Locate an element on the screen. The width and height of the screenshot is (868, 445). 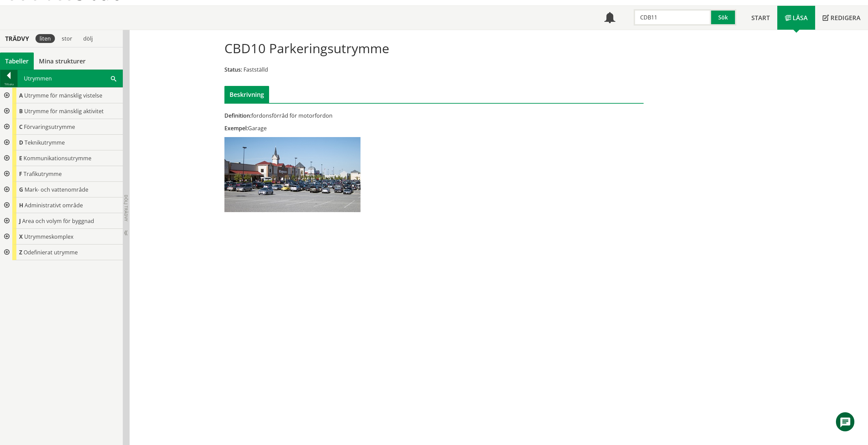
div: Trädvy is located at coordinates (17, 39).